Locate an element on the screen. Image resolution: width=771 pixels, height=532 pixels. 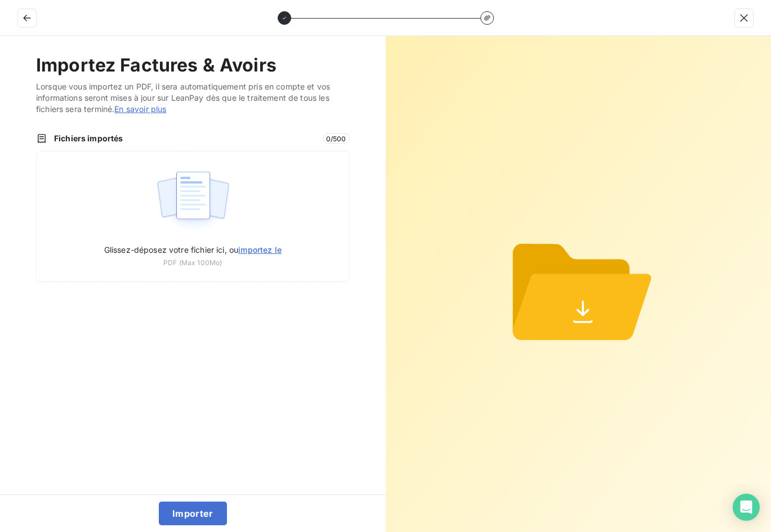
span: PDF (Max 100Mo) is located at coordinates (193, 263).